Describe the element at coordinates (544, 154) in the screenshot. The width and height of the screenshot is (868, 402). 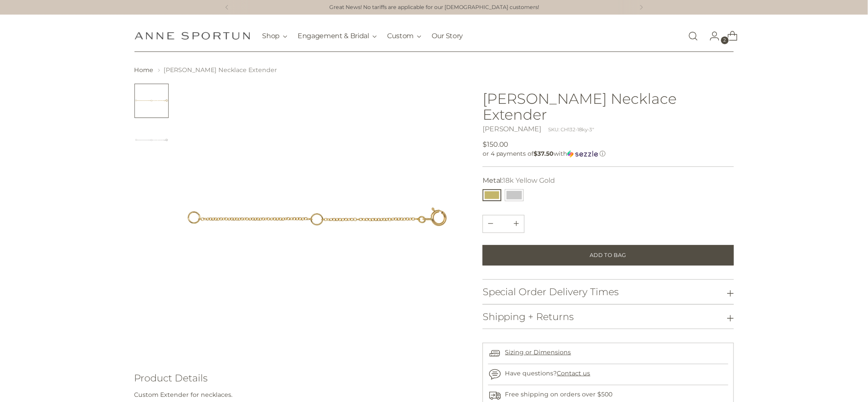
I see `span: $37.50` at that location.